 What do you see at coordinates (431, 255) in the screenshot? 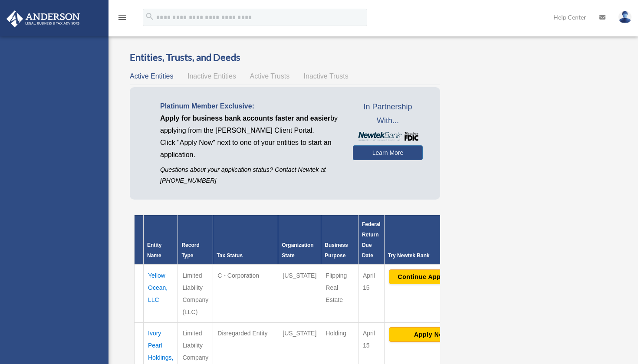
I see `div: Try Newtek Bank` at bounding box center [431, 255].